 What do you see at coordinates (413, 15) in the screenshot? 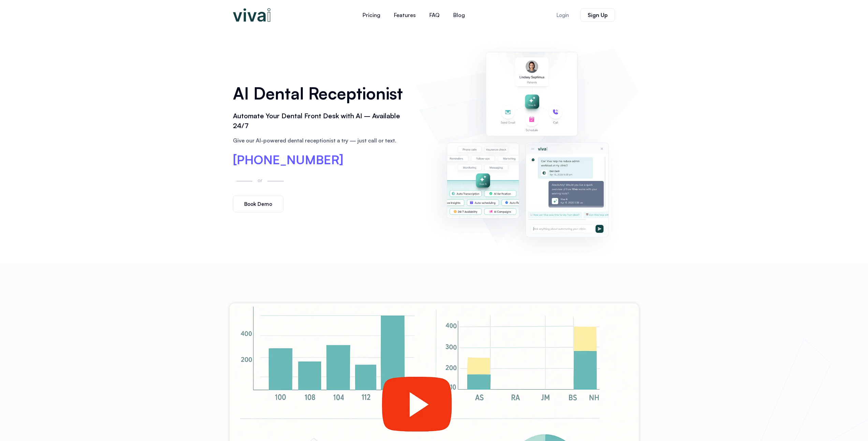
I see `nav: Menu` at bounding box center [413, 15].